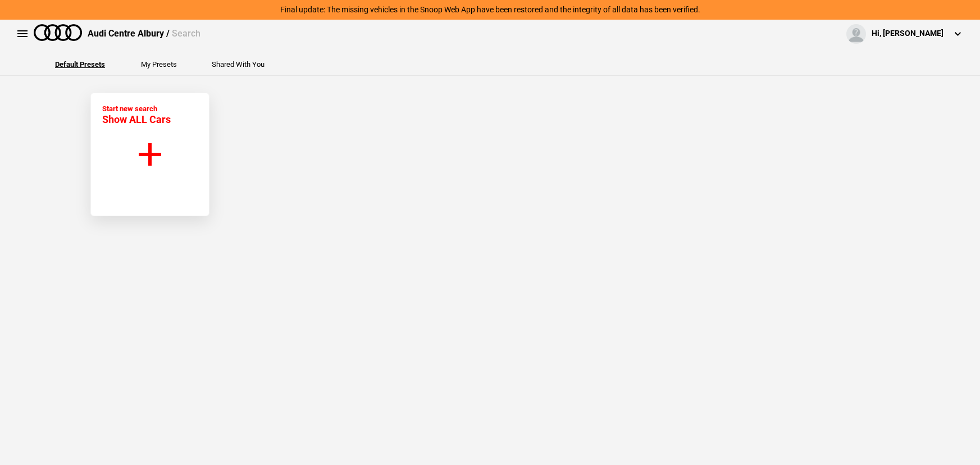 The width and height of the screenshot is (980, 465). Describe the element at coordinates (136, 119) in the screenshot. I see `span: Show ALL Cars` at that location.